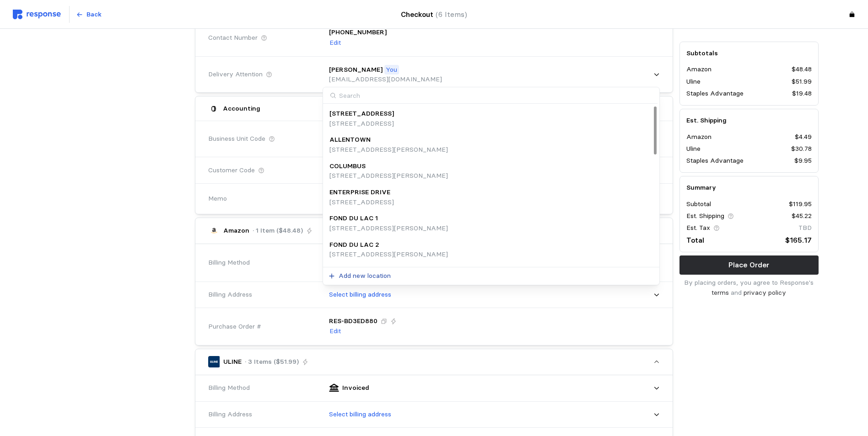 The width and height of the screenshot is (868, 436). I want to click on p: Invoiced, so click(355, 388).